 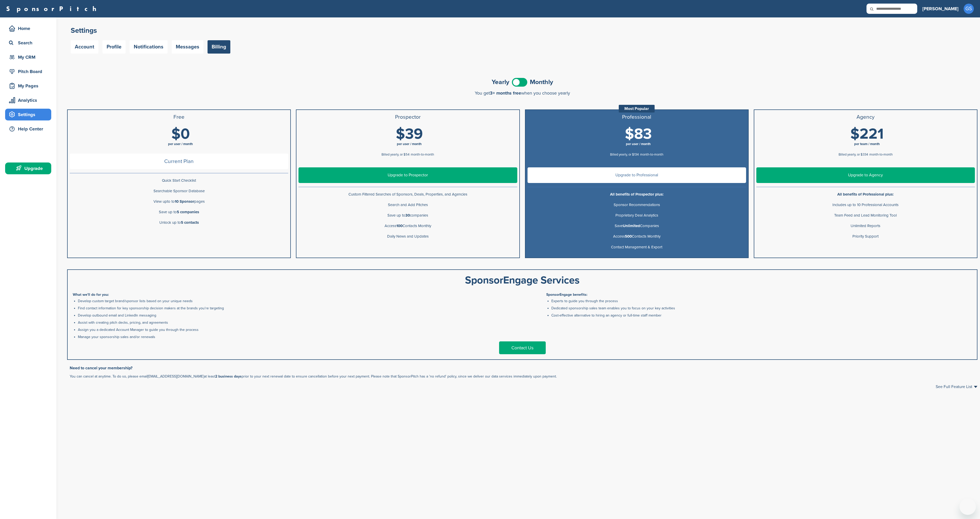 What do you see at coordinates (29, 71) in the screenshot?
I see `div: Pitch Board` at bounding box center [29, 71].